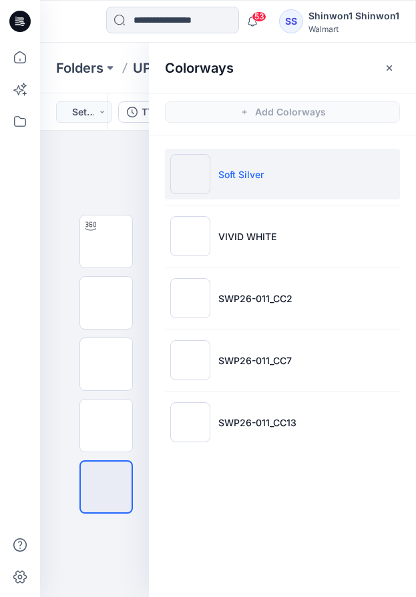 The height and width of the screenshot is (597, 416). What do you see at coordinates (190, 422) in the screenshot?
I see `img: SWP26-011_CC13` at bounding box center [190, 422].